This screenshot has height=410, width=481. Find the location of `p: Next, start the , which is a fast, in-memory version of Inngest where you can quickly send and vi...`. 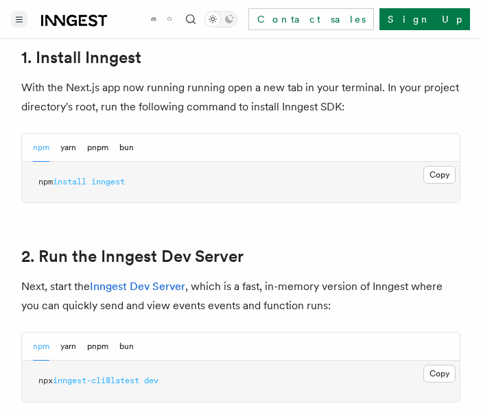

p: Next, start the , which is a fast, in-memory version of Inngest where you can quickly send and vi... is located at coordinates (241, 296).